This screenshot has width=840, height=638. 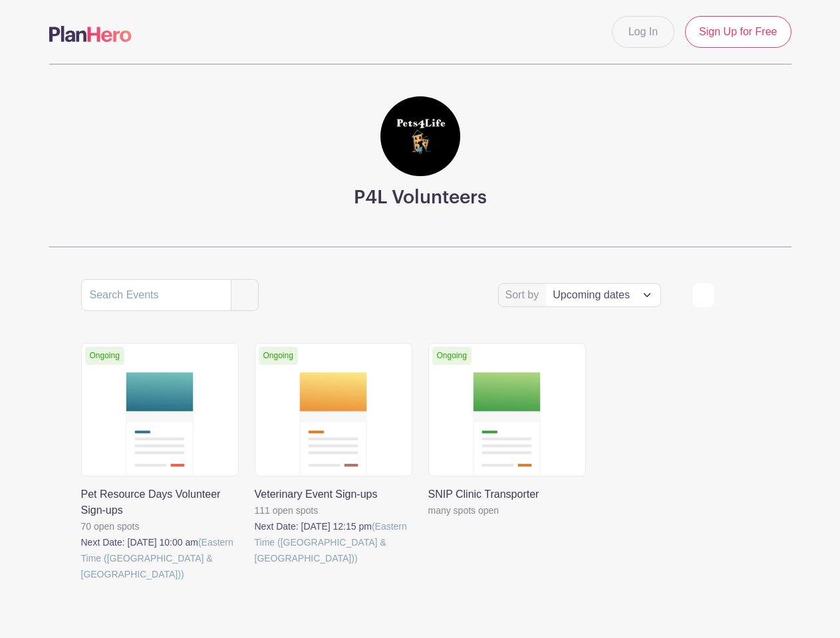 What do you see at coordinates (643, 32) in the screenshot?
I see `a: Log In` at bounding box center [643, 32].